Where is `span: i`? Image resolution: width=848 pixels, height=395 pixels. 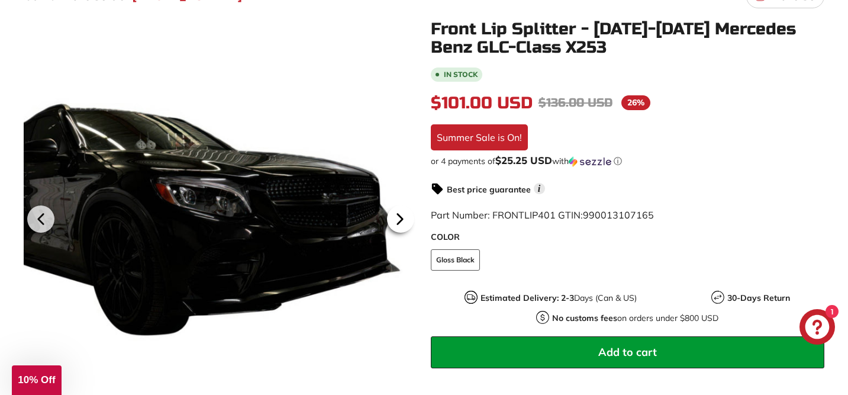
span: i is located at coordinates (539, 188).